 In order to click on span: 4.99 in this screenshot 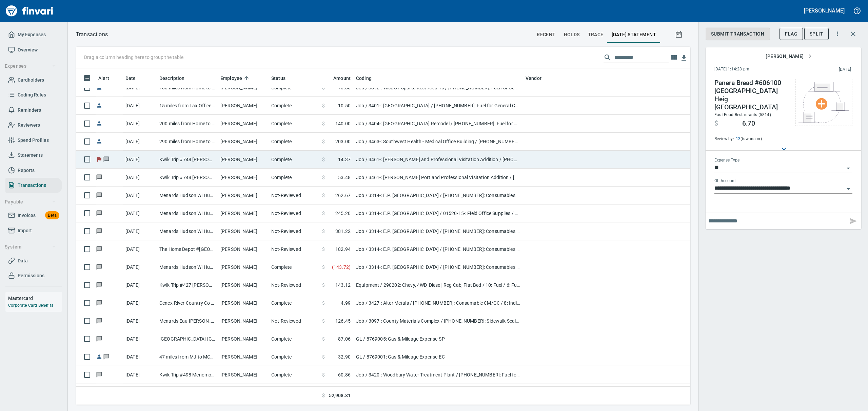, I will do `click(345, 303)`.